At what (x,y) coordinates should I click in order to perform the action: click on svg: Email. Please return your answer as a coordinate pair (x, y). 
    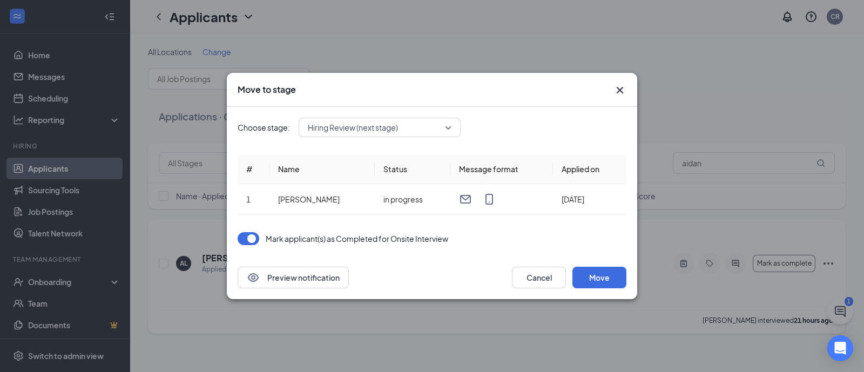
    Looking at the image, I should click on (465, 199).